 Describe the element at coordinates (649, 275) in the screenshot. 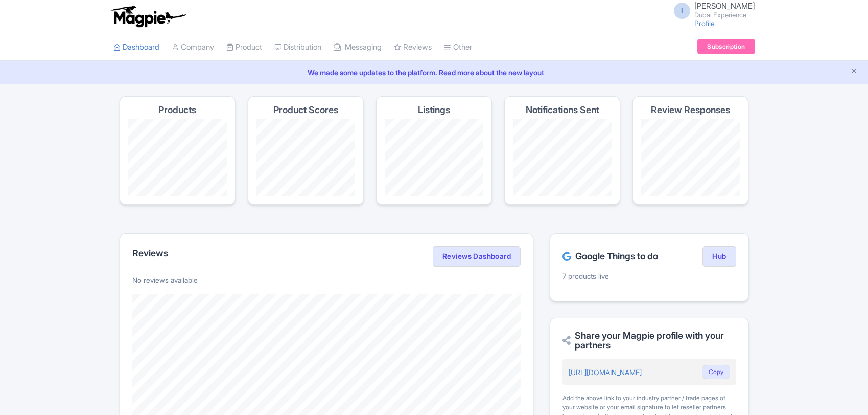

I see `p: 7 products live` at that location.